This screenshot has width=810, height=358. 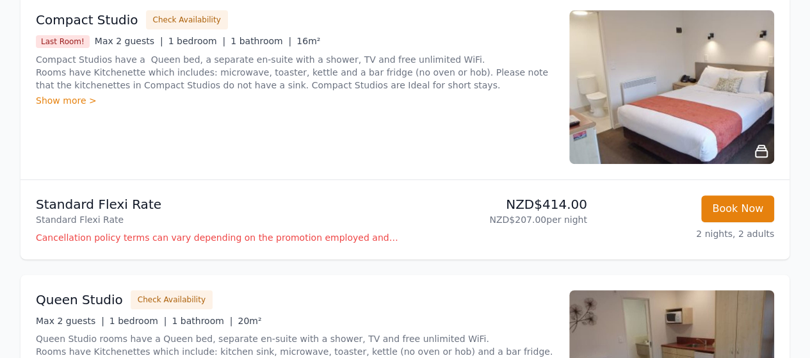 What do you see at coordinates (295, 101) in the screenshot?
I see `div: Show more >` at bounding box center [295, 101].